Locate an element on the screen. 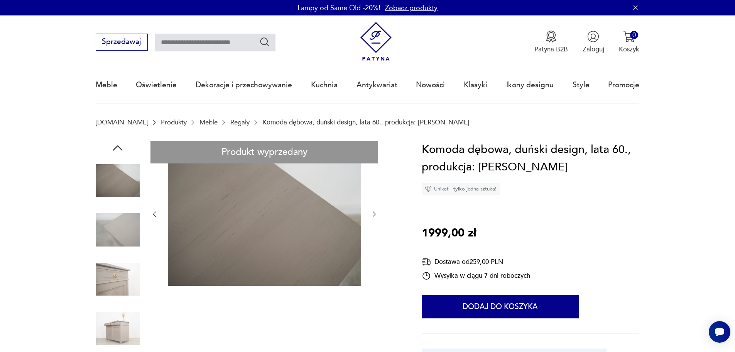 Image resolution: width=735 pixels, height=352 pixels. a: Nowości is located at coordinates (430, 85).